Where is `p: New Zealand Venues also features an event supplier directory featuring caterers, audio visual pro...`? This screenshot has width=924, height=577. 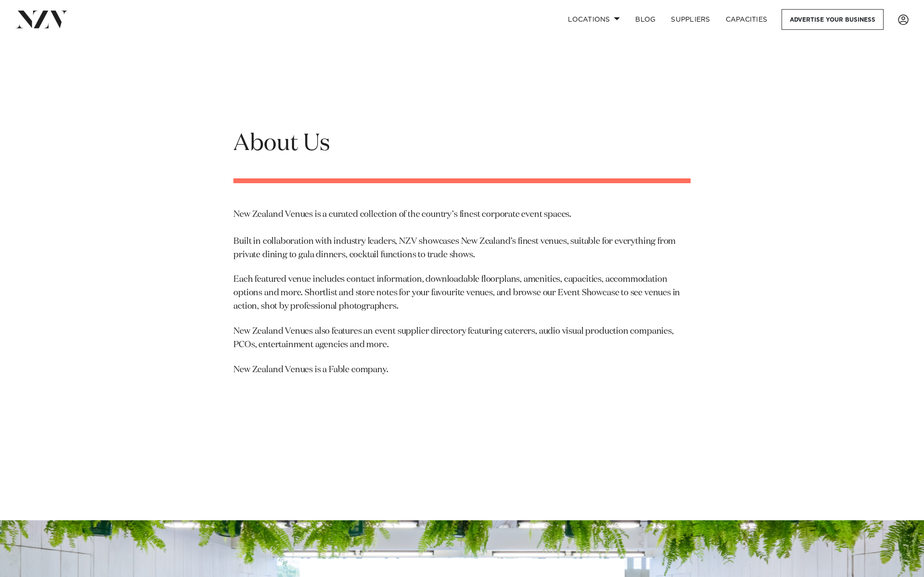
p: New Zealand Venues also features an event supplier directory featuring caterers, audio visual pro... is located at coordinates (462, 338).